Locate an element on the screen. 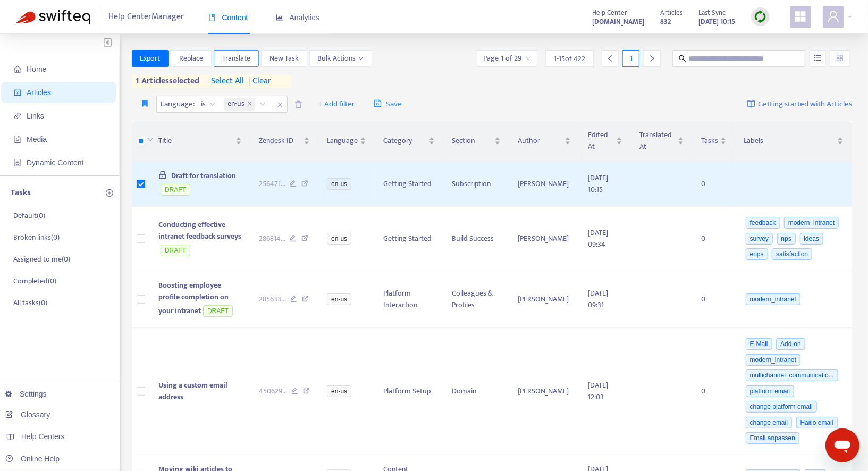  button: + Add filter is located at coordinates (337, 104).